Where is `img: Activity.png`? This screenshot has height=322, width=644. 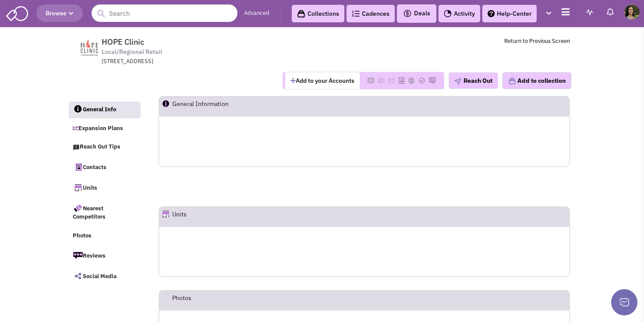 img: Activity.png is located at coordinates (448, 13).